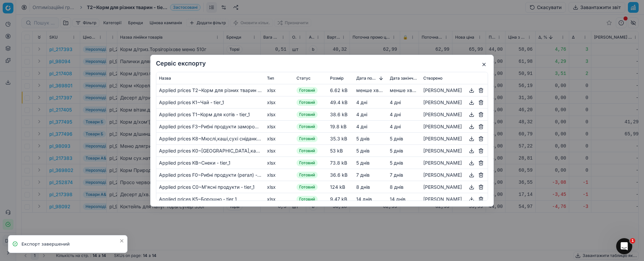 This screenshot has width=644, height=261. What do you see at coordinates (210, 187) in the screenshot?
I see `div: Applied prices C0~М'ясні продукти - tier_1` at bounding box center [210, 187].